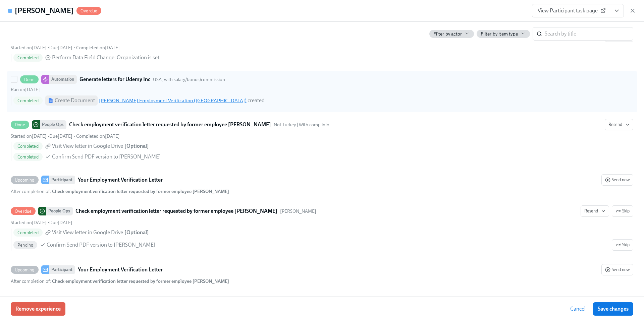 The image size is (644, 321). I want to click on span: Filter by item type, so click(499, 34).